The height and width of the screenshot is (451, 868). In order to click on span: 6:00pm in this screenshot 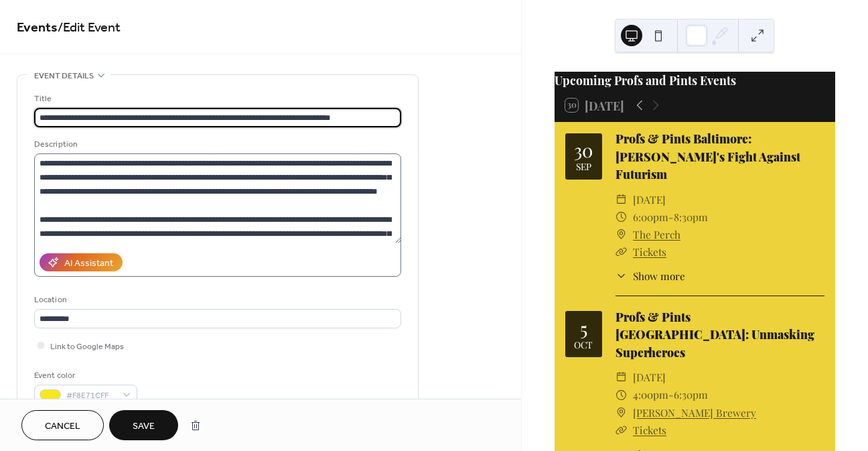, I will do `click(650, 217)`.